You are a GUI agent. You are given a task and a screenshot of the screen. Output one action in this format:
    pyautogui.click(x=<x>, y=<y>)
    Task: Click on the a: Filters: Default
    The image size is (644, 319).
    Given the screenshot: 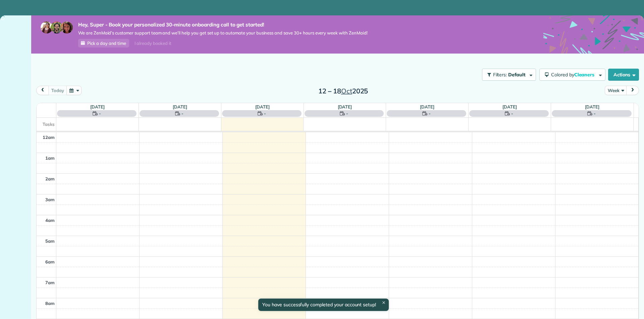 What is the action you would take?
    pyautogui.click(x=507, y=75)
    